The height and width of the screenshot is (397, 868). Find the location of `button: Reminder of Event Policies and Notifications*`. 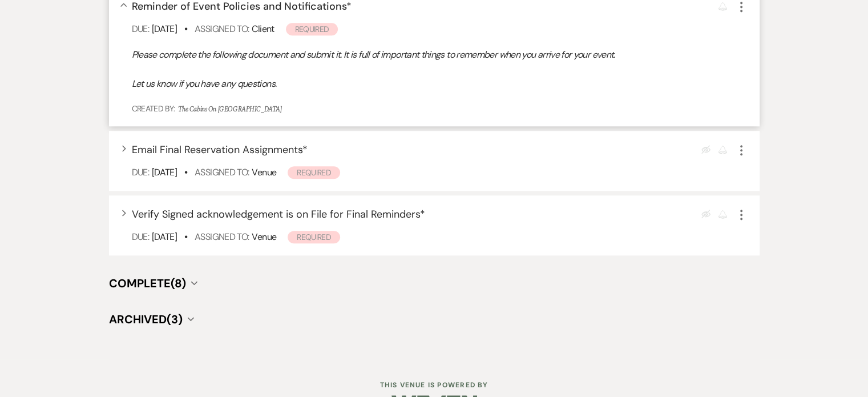

button: Reminder of Event Policies and Notifications* is located at coordinates (241, 6).